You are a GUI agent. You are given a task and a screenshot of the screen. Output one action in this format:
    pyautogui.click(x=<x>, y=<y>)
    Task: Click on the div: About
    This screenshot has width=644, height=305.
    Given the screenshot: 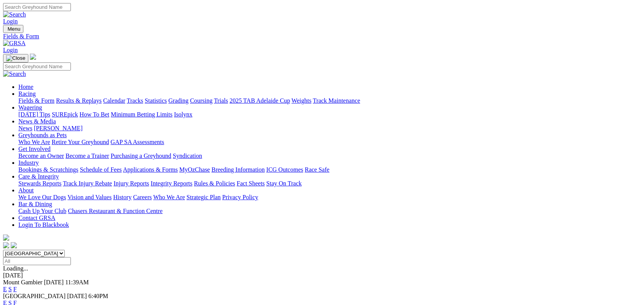 What is the action you would take?
    pyautogui.click(x=329, y=197)
    